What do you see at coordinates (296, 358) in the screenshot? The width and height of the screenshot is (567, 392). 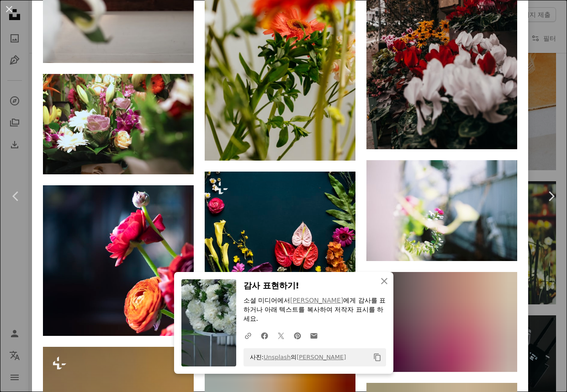 I see `span: 사진: 의` at bounding box center [296, 358].